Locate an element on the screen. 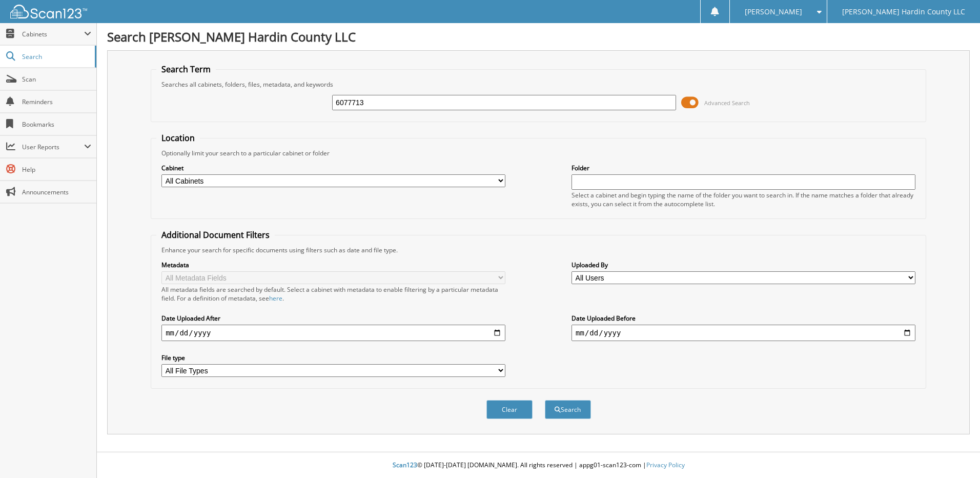 The height and width of the screenshot is (478, 980). div: Optionally limit your search to a particular cabinet or folder is located at coordinates (539, 153).